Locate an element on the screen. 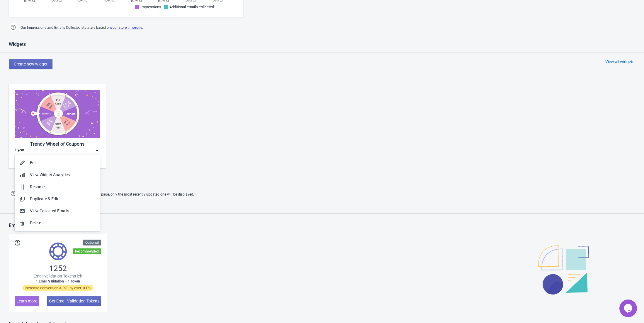  button: Create new widget is located at coordinates (30, 64).